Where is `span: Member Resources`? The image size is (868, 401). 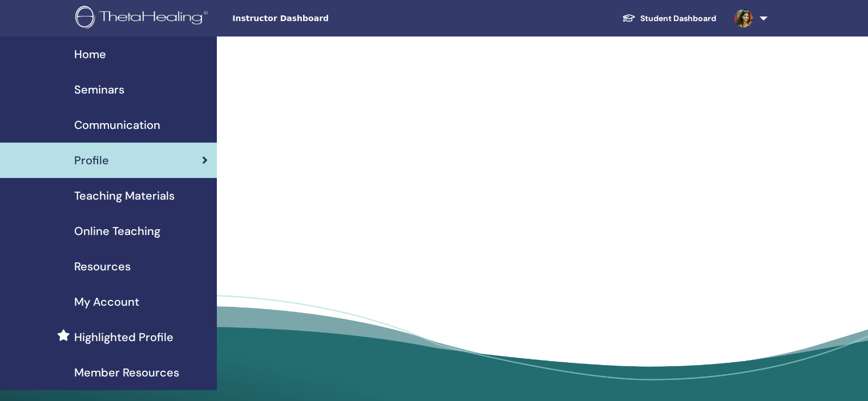 span: Member Resources is located at coordinates (126, 373).